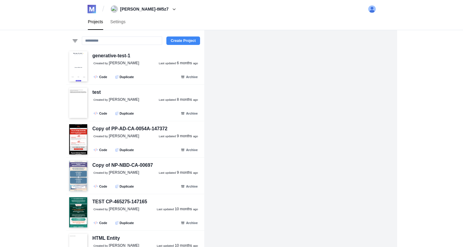 The image size is (463, 247). Describe the element at coordinates (106, 238) in the screenshot. I see `div: HTML Entity` at that location.